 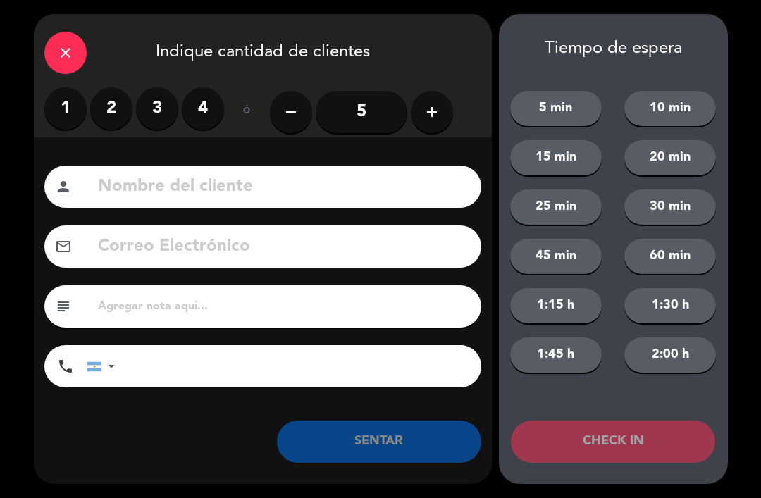 What do you see at coordinates (556, 355) in the screenshot?
I see `button: 1:45 h` at bounding box center [556, 355].